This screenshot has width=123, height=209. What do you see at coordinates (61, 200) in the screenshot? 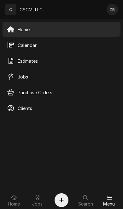
I see `button: Create Object` at bounding box center [61, 200].